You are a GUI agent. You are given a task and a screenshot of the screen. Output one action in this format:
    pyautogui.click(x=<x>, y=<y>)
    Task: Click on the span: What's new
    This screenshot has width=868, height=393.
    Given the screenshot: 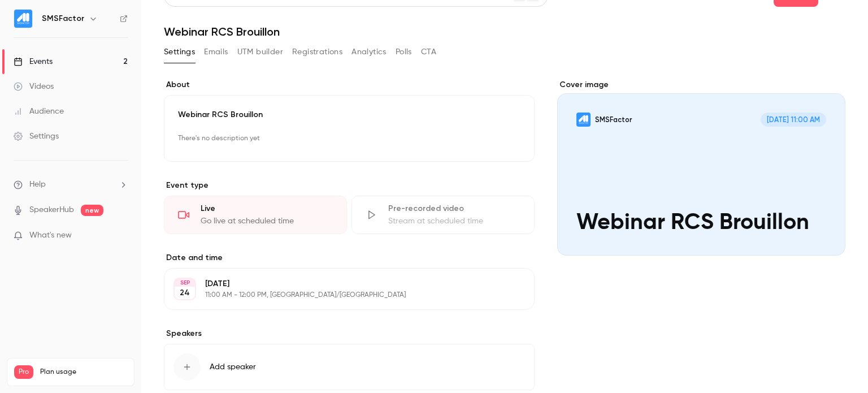 What is the action you would take?
    pyautogui.click(x=51, y=235)
    